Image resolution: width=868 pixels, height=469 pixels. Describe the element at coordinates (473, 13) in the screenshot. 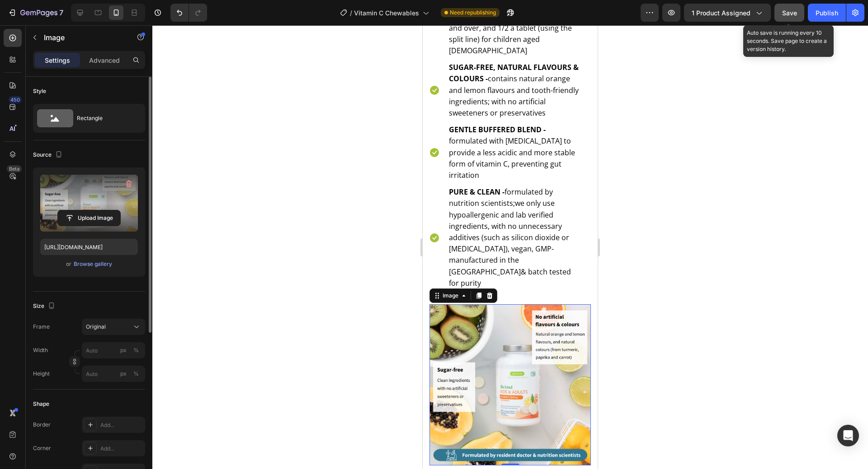

I see `span: Need republishing` at that location.